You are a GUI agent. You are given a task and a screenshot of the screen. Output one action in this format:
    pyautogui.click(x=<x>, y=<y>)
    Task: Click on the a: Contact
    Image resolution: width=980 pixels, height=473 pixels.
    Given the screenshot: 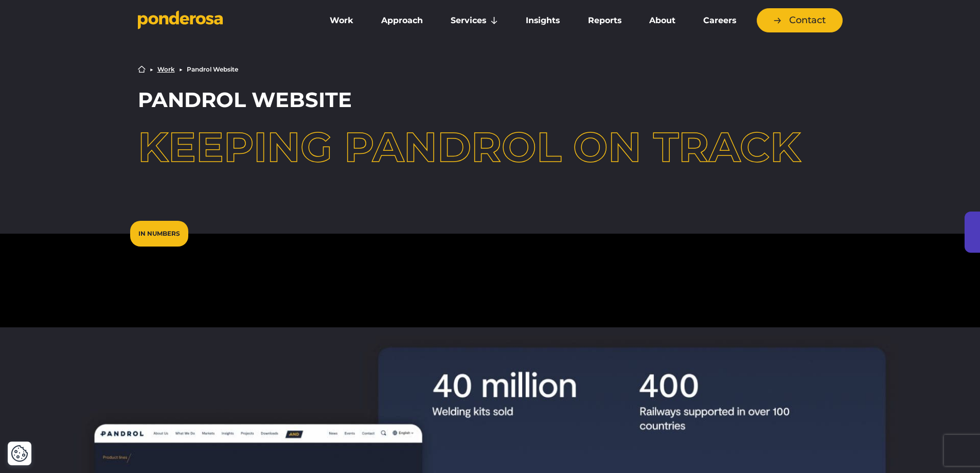 What is the action you would take?
    pyautogui.click(x=799, y=20)
    